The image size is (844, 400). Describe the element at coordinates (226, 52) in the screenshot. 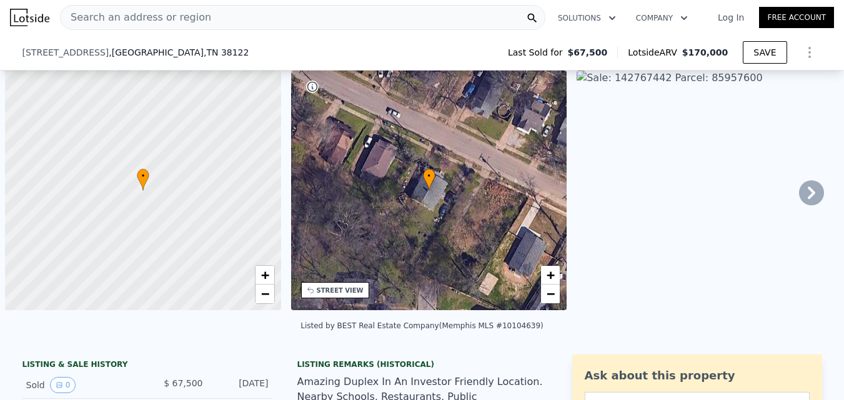

I see `span: , TN 38122` at that location.